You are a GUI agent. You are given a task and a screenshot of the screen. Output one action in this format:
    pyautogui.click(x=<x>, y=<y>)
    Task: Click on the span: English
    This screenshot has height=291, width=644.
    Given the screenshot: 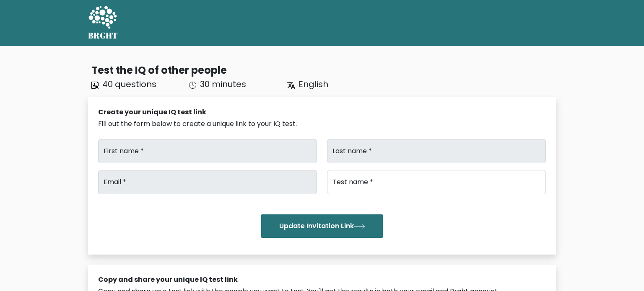 What is the action you would take?
    pyautogui.click(x=313, y=84)
    